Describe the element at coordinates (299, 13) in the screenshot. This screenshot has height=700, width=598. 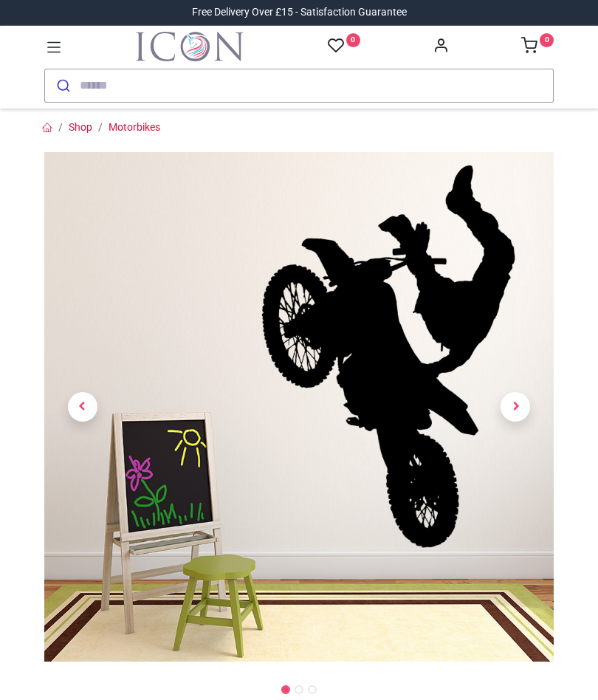
I see `div: Free Delivery Over £15 - Satisfaction Guarantee` at that location.